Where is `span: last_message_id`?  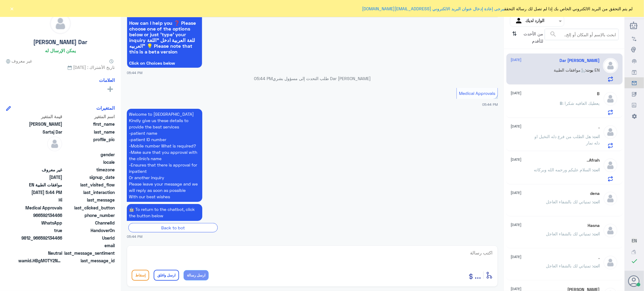 span: last_message_id is located at coordinates (89, 261).